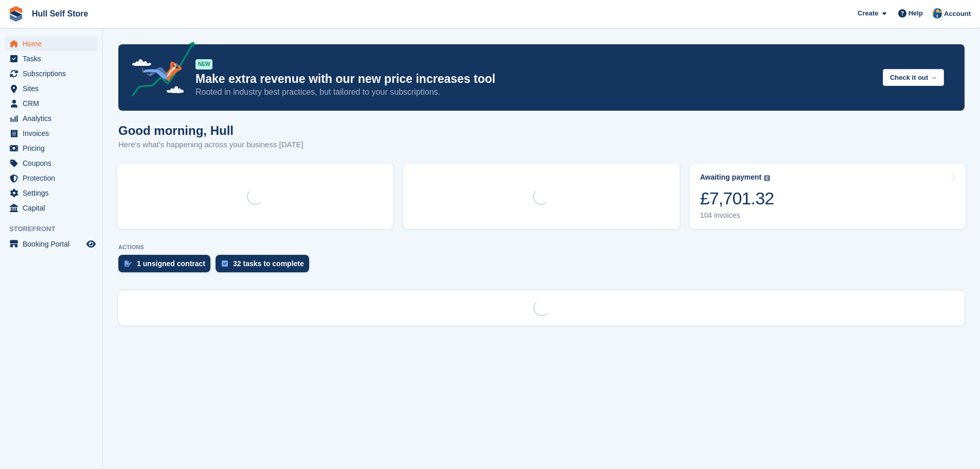 The width and height of the screenshot is (980, 469). What do you see at coordinates (171, 263) in the screenshot?
I see `div: 1 unsigned contract` at bounding box center [171, 263].